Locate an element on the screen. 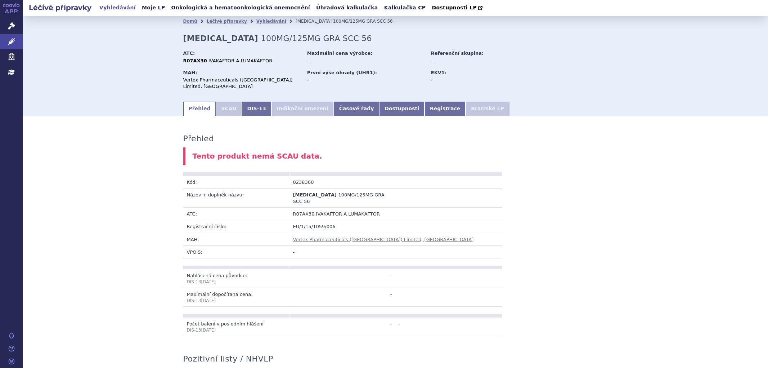  h3: Pozitivní listy / NHVLP is located at coordinates (228, 359).